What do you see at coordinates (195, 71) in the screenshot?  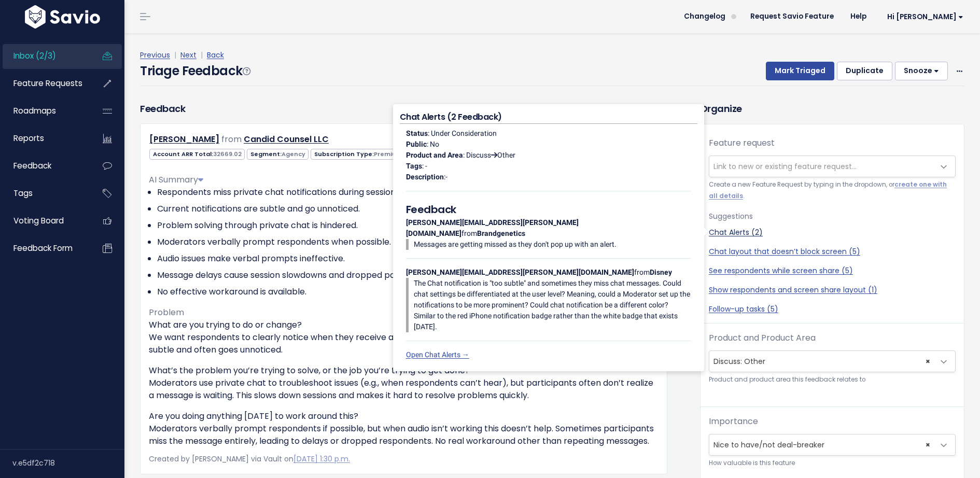 I see `h4: Triage Feedback` at bounding box center [195, 71].